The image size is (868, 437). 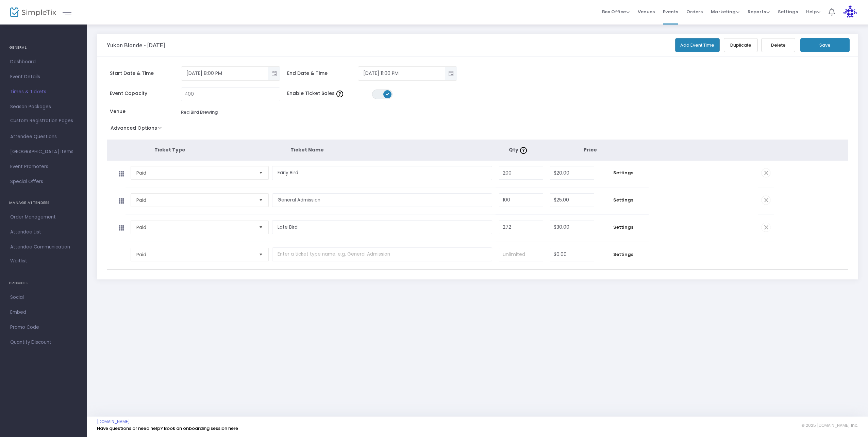 I want to click on span: ON, so click(x=387, y=94).